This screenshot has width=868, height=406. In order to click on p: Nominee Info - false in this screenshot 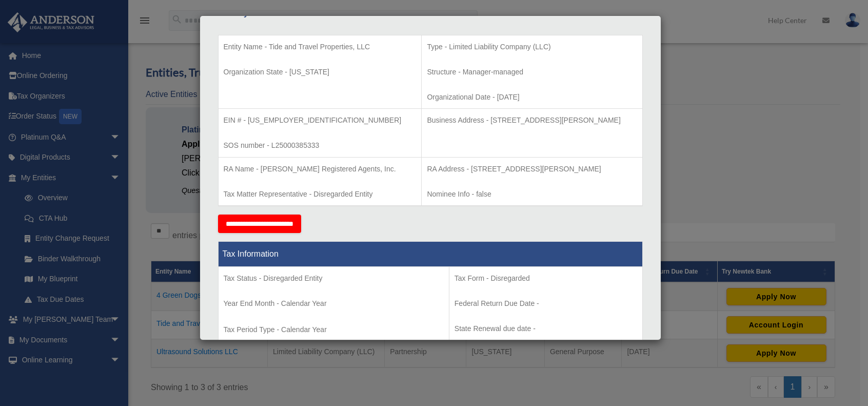, I will do `click(532, 194)`.